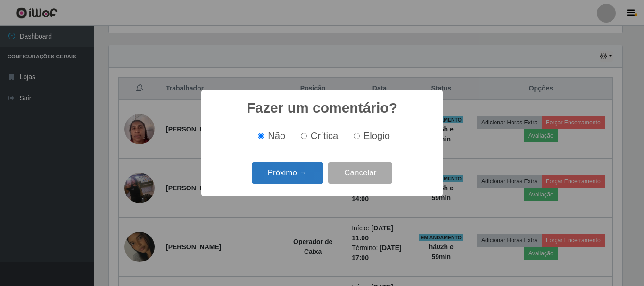 Image resolution: width=644 pixels, height=286 pixels. I want to click on button: Cancelar, so click(360, 173).